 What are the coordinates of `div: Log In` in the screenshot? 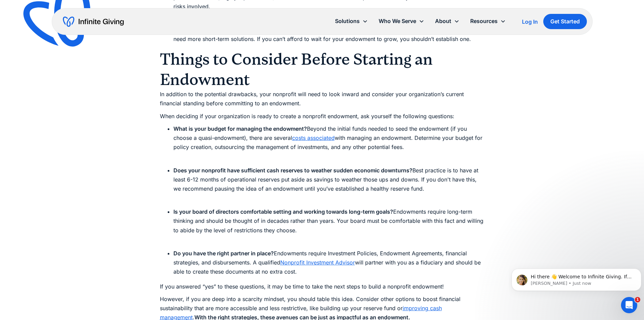 It's located at (530, 21).